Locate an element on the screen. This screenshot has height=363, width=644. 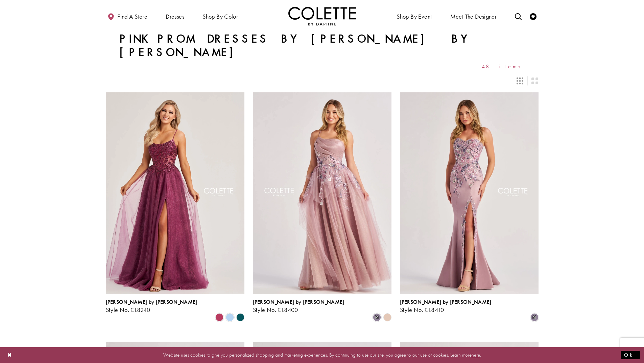
a: Visit Colette by Daphne Style No. CL8410 Page is located at coordinates (469, 193).